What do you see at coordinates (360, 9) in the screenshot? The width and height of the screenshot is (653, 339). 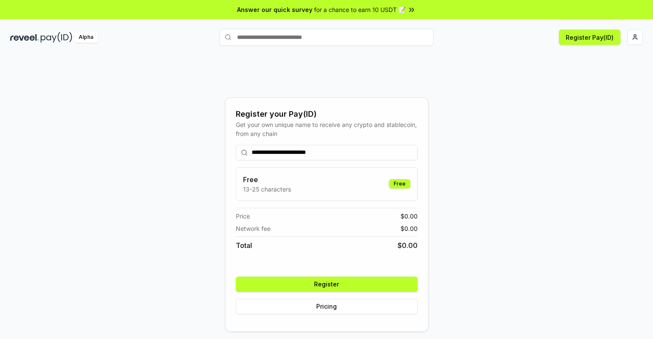 I see `span: for a chance to earn 10 USDT 📝` at bounding box center [360, 9].